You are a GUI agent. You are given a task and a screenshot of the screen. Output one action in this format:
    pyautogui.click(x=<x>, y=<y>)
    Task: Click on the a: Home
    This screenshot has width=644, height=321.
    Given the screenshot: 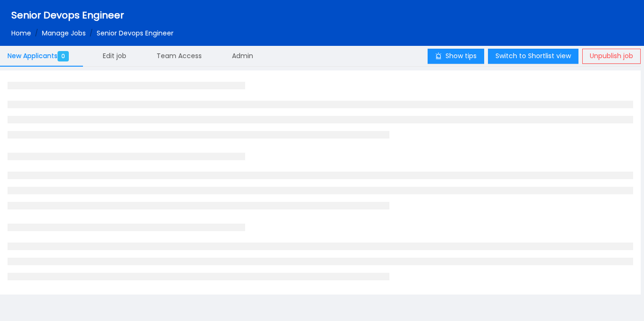 What is the action you would take?
    pyautogui.click(x=21, y=33)
    